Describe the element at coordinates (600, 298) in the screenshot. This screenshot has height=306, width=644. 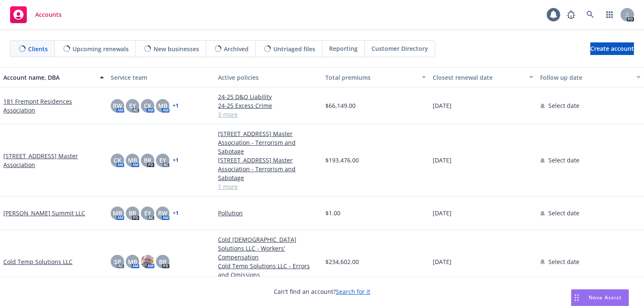
I see `button: Nova Assist` at that location.